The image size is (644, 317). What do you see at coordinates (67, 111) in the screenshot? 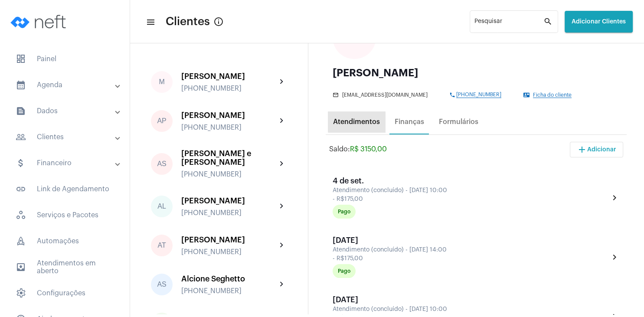
I see `mat-expansion-panel-header: sidenav iconDados` at bounding box center [67, 111].